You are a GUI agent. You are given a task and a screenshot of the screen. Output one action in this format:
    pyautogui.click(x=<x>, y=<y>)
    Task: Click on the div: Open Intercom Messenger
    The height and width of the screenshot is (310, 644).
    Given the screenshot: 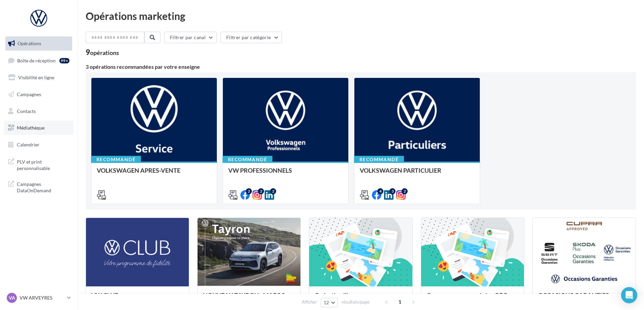 What is the action you would take?
    pyautogui.click(x=629, y=295)
    